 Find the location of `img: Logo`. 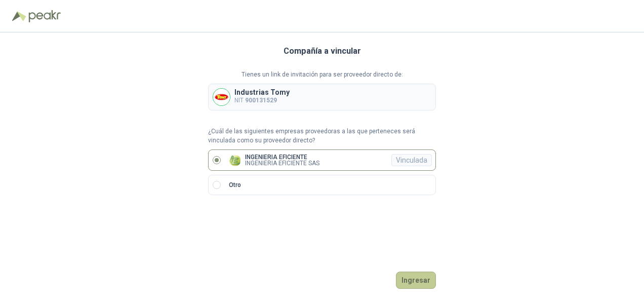

img: Logo is located at coordinates (20, 16).